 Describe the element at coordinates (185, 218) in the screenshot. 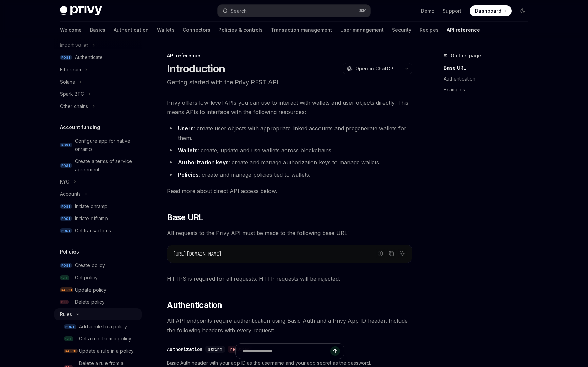

I see `span: Base URL` at that location.